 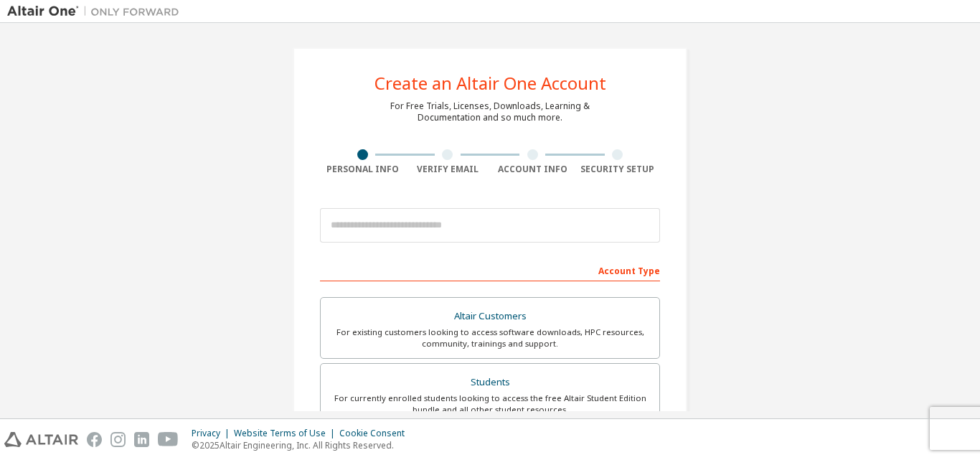 What do you see at coordinates (490, 83) in the screenshot?
I see `div: Create an Altair One Account` at bounding box center [490, 83].